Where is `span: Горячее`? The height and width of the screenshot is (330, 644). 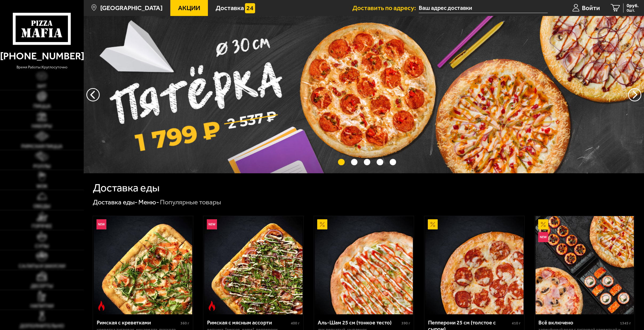
span: Горячее is located at coordinates (42, 226).